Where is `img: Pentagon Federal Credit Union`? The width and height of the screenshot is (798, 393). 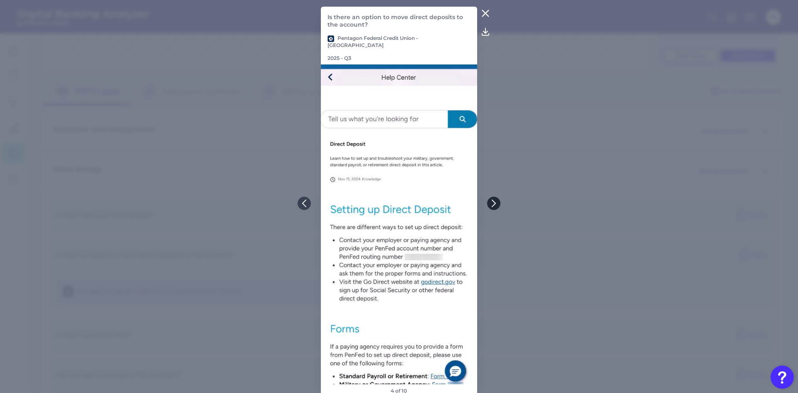 img: Pentagon Federal Credit Union is located at coordinates (331, 39).